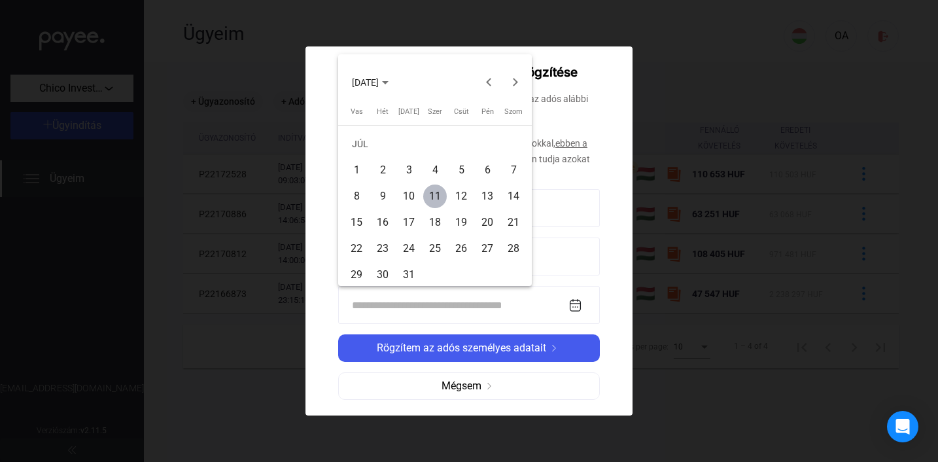 The image size is (938, 462). Describe the element at coordinates (514, 196) in the screenshot. I see `div: 14` at that location.